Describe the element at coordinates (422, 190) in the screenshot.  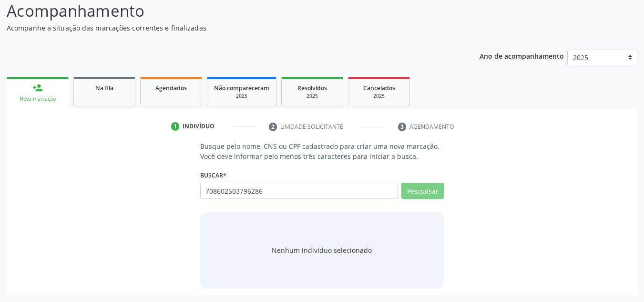
I see `button: Pesquisar` at that location.